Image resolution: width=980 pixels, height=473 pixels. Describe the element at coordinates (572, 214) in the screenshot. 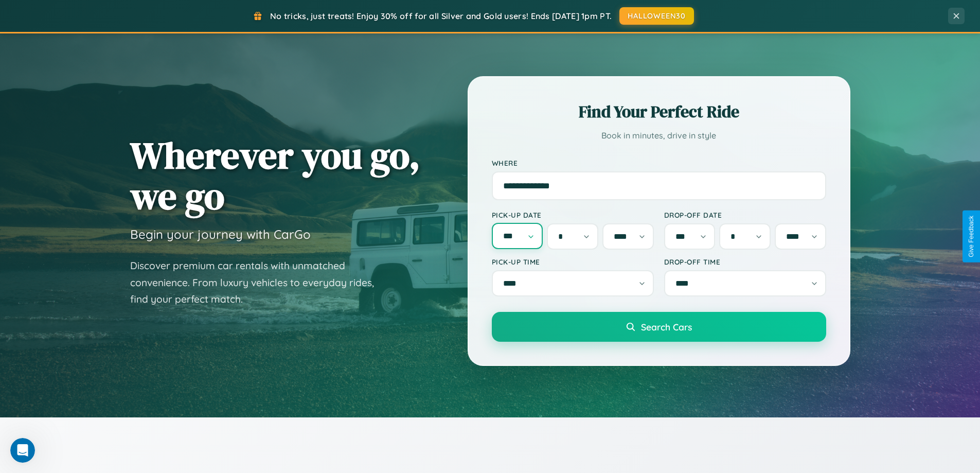

I see `label: Pick-up Date` at that location.